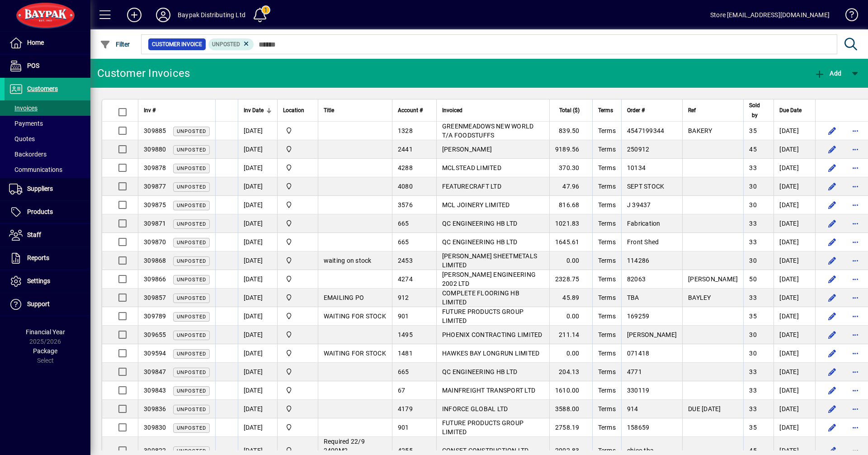 The width and height of the screenshot is (868, 455). Describe the element at coordinates (410, 110) in the screenshot. I see `span: Account #` at that location.